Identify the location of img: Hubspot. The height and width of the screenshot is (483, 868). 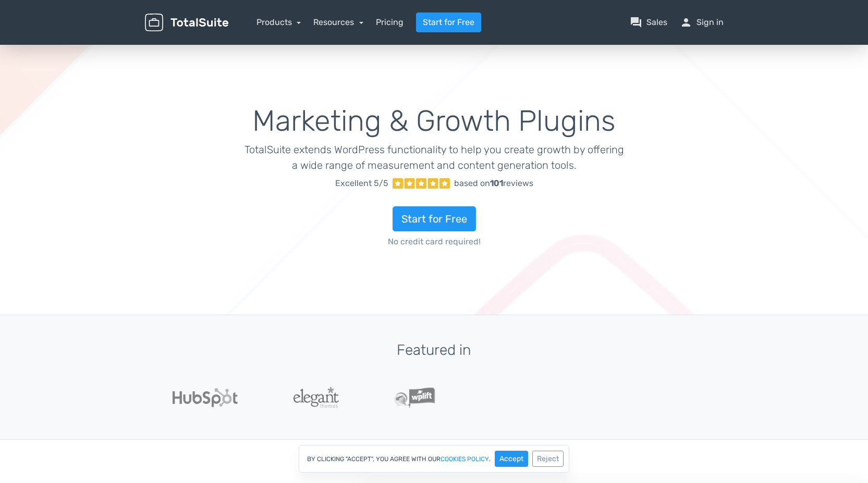
(205, 397).